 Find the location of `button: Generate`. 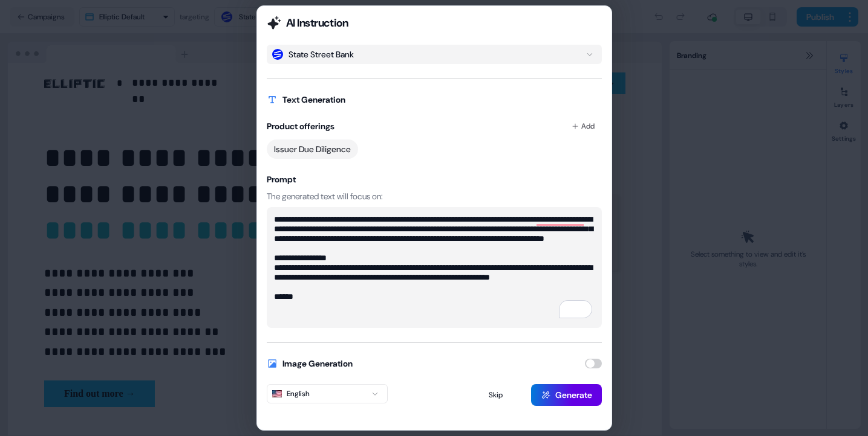

button: Generate is located at coordinates (566, 395).